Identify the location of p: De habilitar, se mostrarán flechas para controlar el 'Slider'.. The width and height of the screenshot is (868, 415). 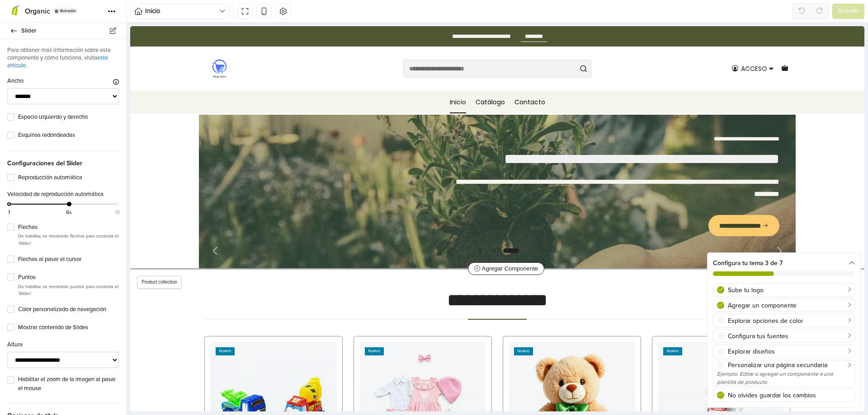
(68, 239).